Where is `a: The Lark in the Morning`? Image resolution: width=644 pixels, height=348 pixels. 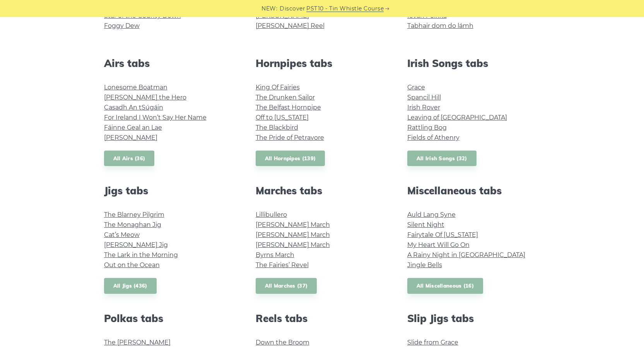 a: The Lark in the Morning is located at coordinates (141, 254).